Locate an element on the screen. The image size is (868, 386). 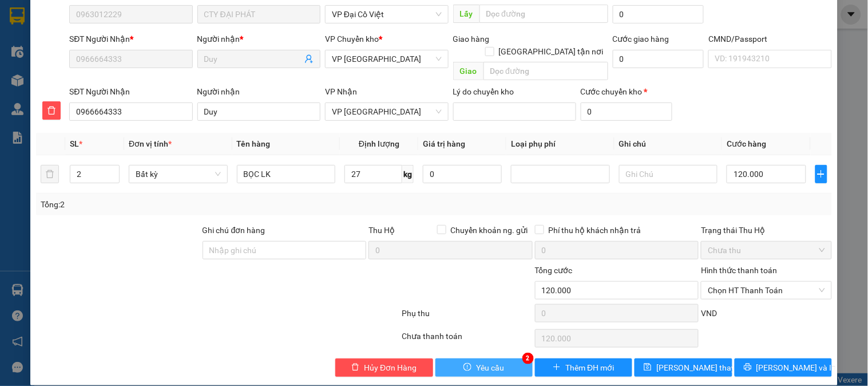
div: Trạng thái Thu Hộ is located at coordinates (766, 230).